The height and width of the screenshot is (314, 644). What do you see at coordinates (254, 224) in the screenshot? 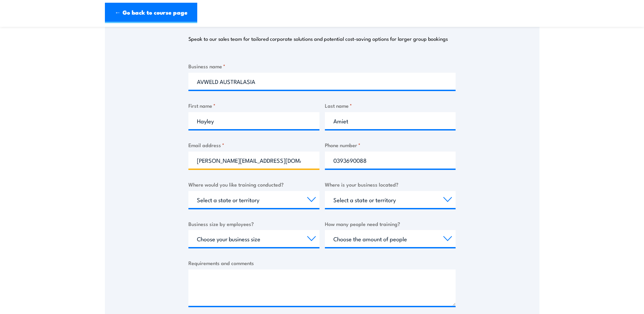
I see `label: Business size by employees?` at bounding box center [254, 224].